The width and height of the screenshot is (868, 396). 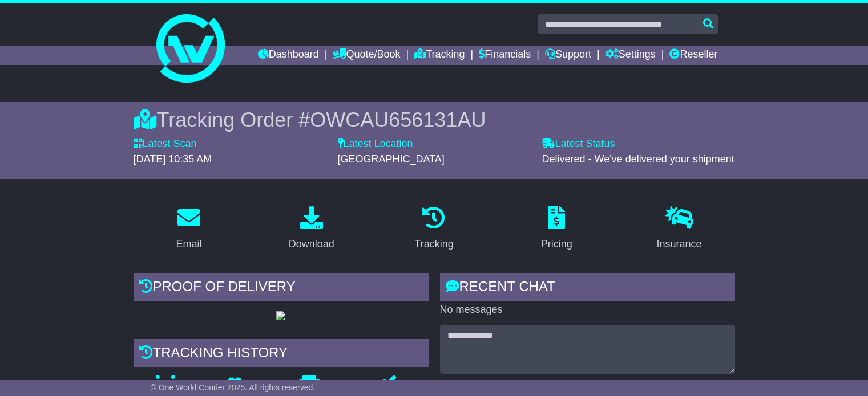 I want to click on a: Support, so click(x=568, y=55).